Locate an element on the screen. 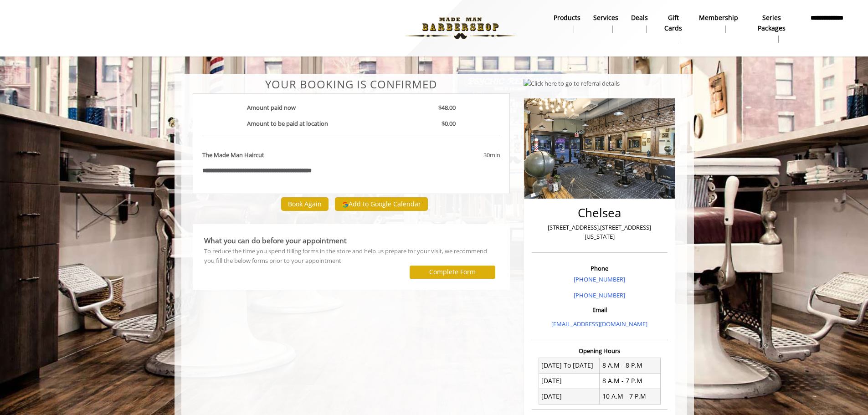  img: Click here to go to referral details is located at coordinates (572, 83).